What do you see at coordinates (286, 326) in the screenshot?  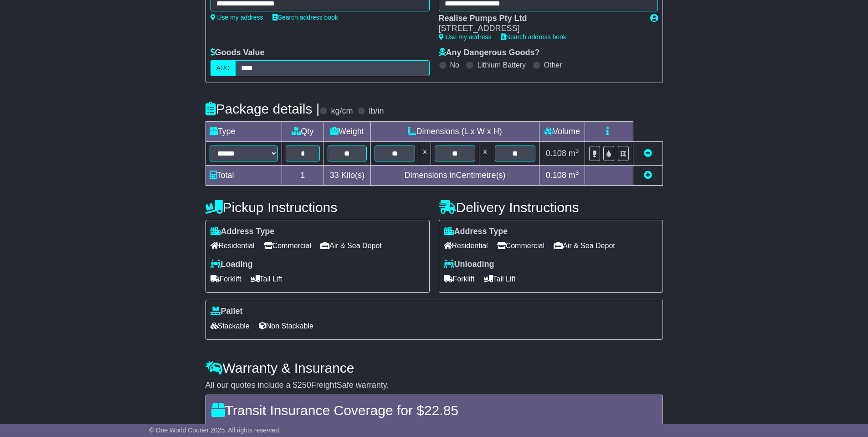 I see `span: Non Stackable` at bounding box center [286, 326].